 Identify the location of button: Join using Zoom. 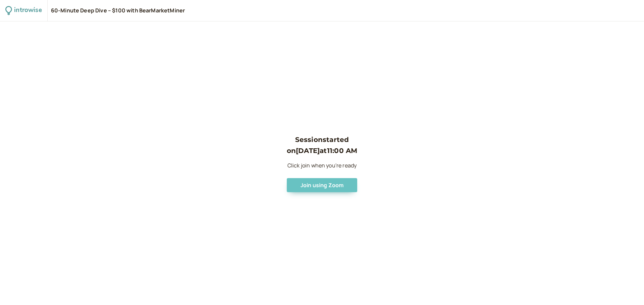
(322, 185).